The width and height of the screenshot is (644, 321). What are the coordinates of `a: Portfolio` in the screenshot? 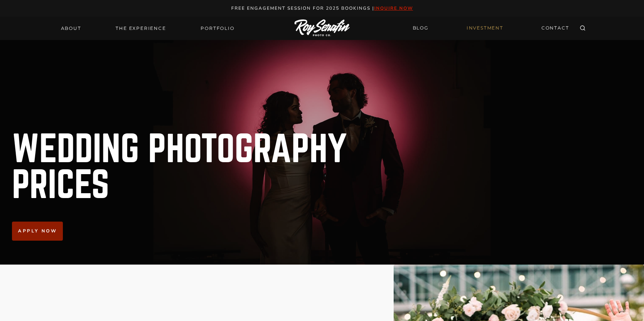 It's located at (218, 28).